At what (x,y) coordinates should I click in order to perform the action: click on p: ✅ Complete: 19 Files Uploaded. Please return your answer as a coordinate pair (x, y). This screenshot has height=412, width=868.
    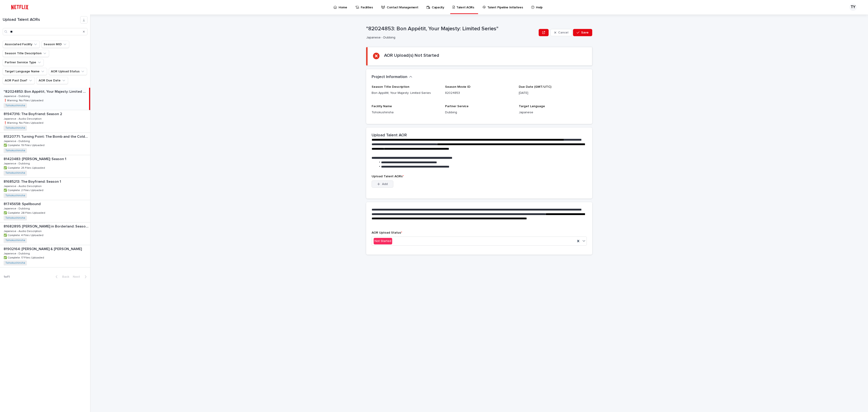
    Looking at the image, I should click on (24, 145).